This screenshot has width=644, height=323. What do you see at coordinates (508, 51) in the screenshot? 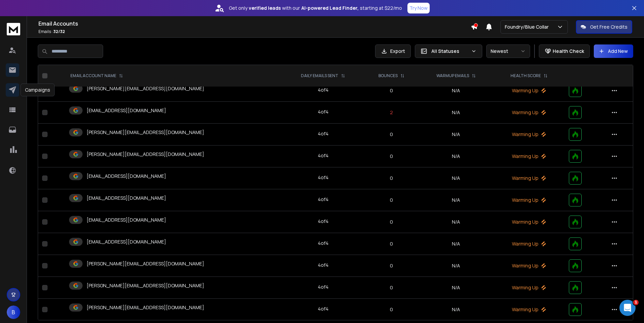
I see `button: Newest` at bounding box center [508, 51].